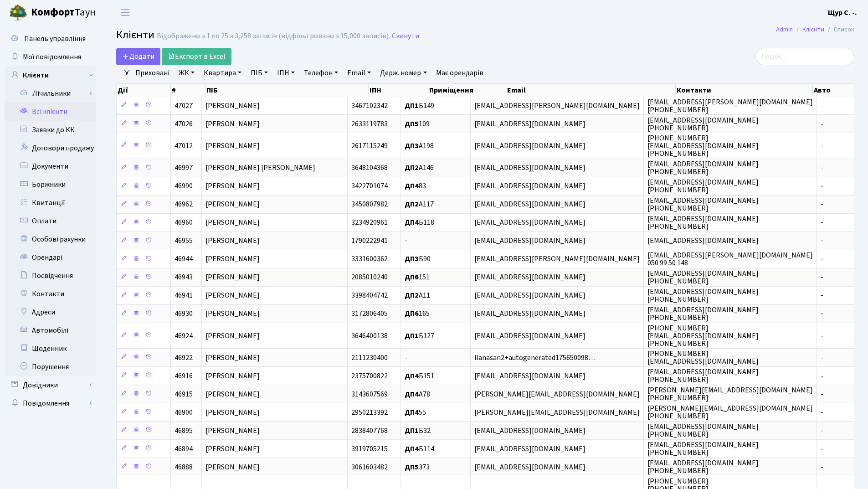 The image size is (868, 489). What do you see at coordinates (125, 12) in the screenshot?
I see `button: Переключити навігацію` at bounding box center [125, 12].